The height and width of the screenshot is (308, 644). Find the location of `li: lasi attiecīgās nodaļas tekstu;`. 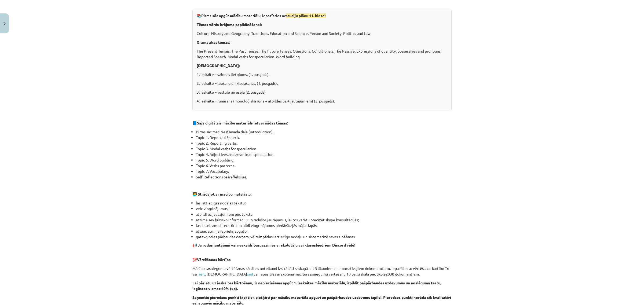

li: lasi attiecīgās nodaļas tekstu; is located at coordinates (323, 203).